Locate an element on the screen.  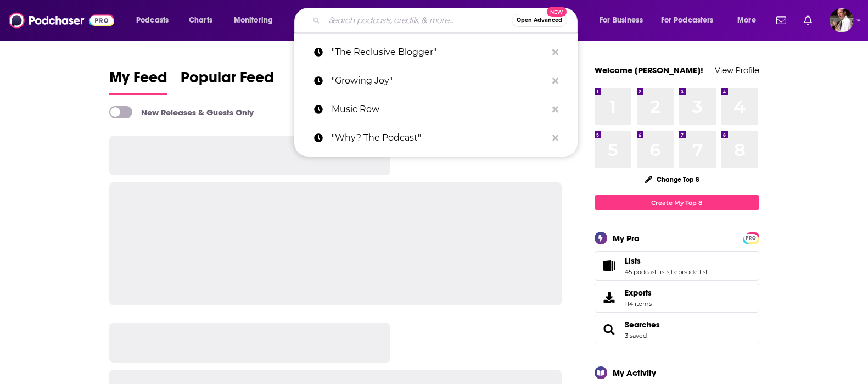
input: Search podcasts, credits, & more... is located at coordinates (418, 21).